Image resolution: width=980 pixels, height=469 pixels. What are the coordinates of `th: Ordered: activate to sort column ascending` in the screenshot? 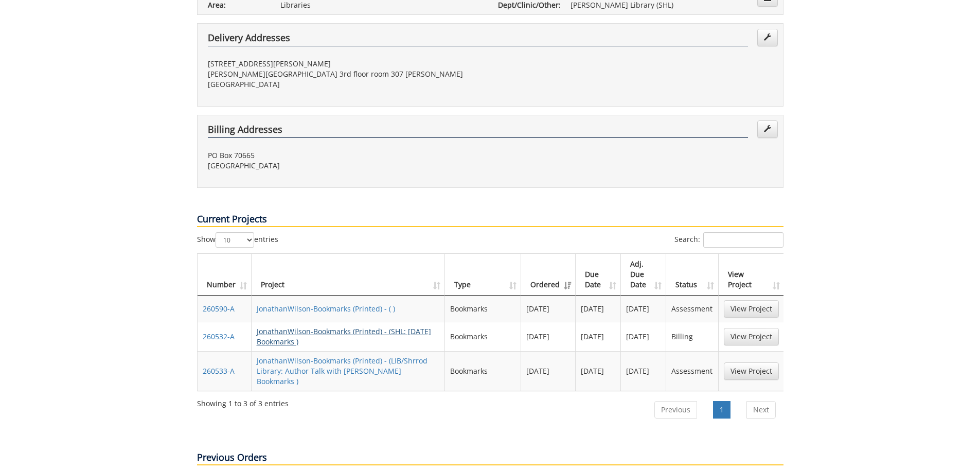 It's located at (549, 275).